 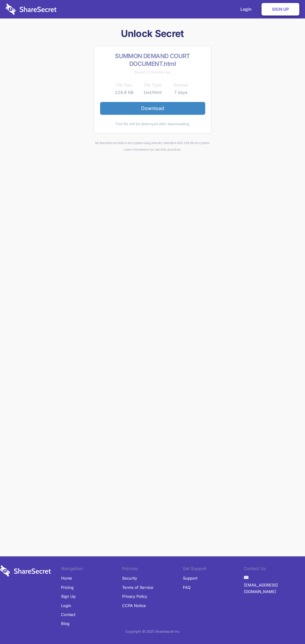 I want to click on a: Pricing, so click(x=68, y=587).